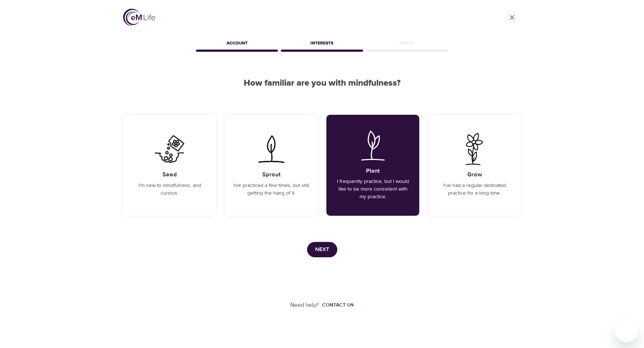 The width and height of the screenshot is (644, 348). Describe the element at coordinates (170, 174) in the screenshot. I see `h5: Seed` at that location.